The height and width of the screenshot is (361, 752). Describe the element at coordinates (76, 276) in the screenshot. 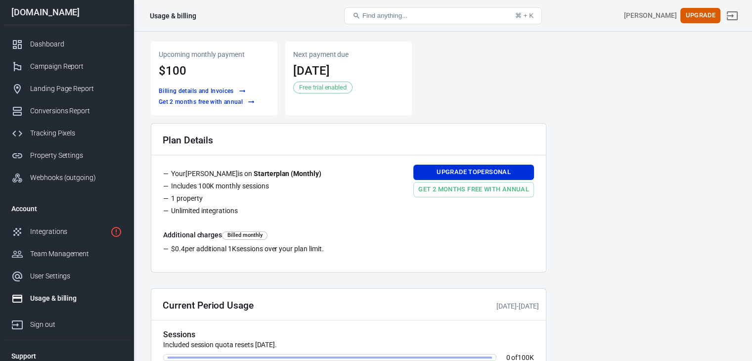

I see `div: User Settings` at that location.